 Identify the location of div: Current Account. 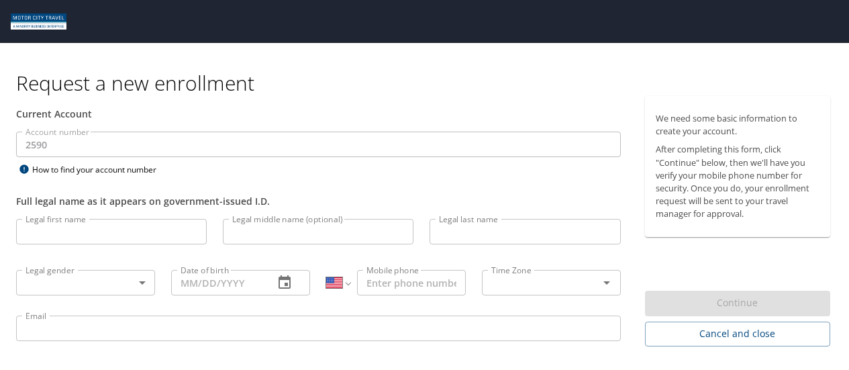
(318, 113).